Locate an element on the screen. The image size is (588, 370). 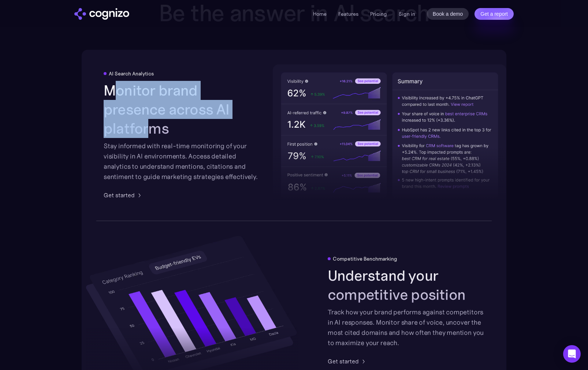
a: Sign in is located at coordinates (407, 14).